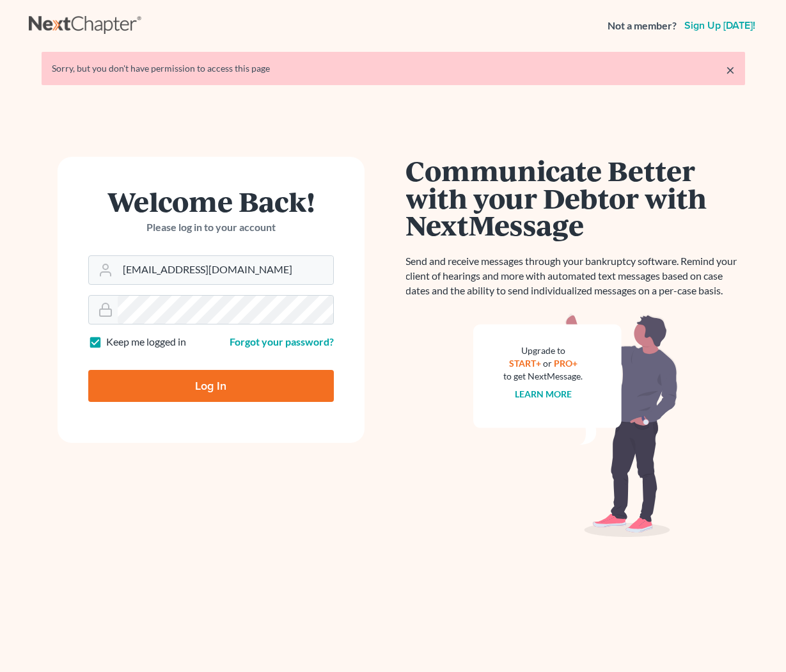 Image resolution: width=786 pixels, height=672 pixels. I want to click on img: nextmessage_bg-59042aed3d76b12b5cd301f8e5b87938c9018125f34e5fa2b7a6b67550977c72.svg, so click(576, 426).